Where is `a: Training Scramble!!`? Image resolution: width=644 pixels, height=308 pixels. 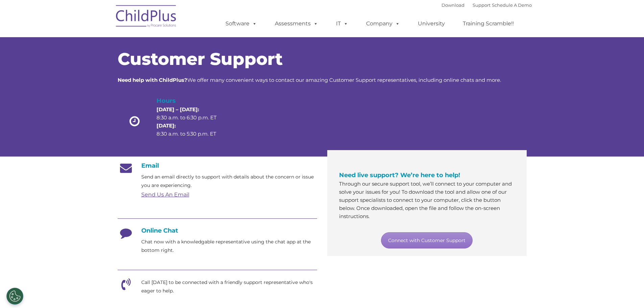
a: Training Scramble!! is located at coordinates (488, 23).